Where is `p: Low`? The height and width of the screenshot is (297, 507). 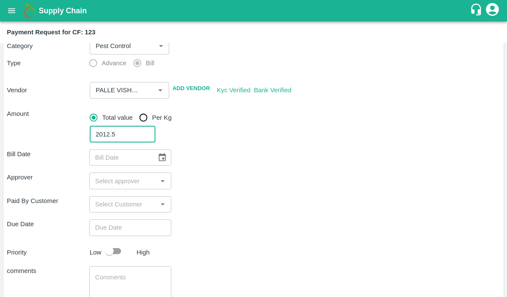 p: Low is located at coordinates (95, 253).